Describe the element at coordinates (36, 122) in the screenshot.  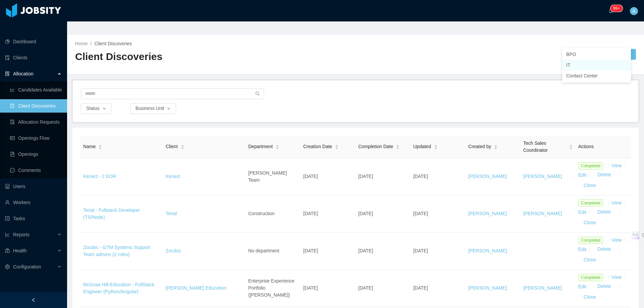
I see `a: icon: file-doneAllocation Requests` at that location.